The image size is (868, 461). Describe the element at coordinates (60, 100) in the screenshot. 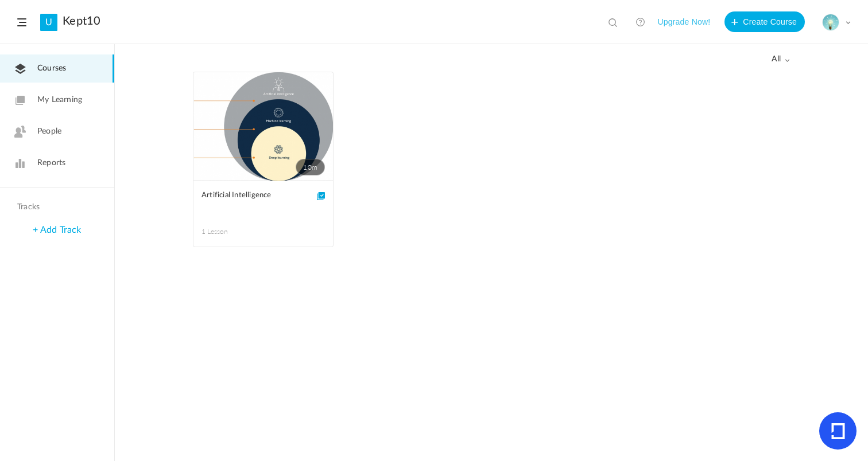

I see `span: My Learning` at that location.